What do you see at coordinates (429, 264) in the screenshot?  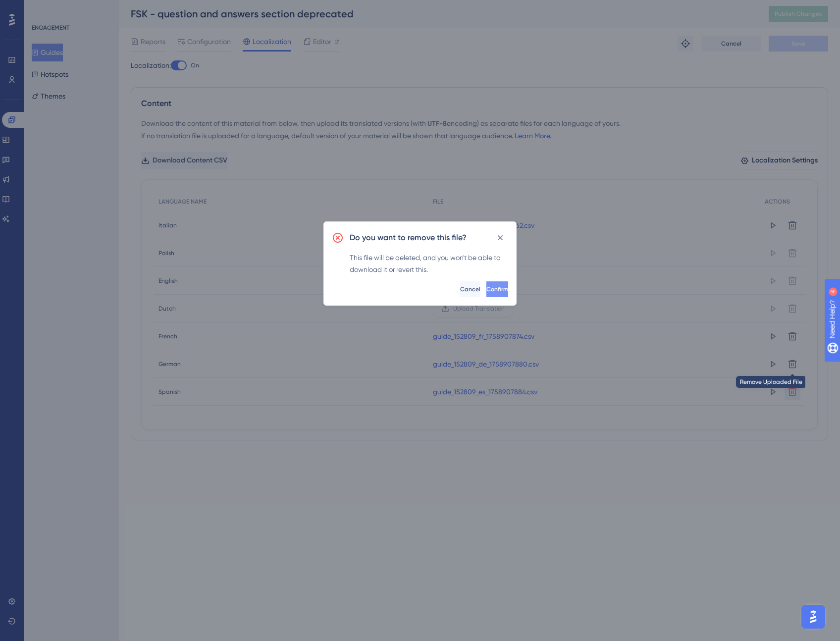 I see `div: This file will be deleted, and you won't be able to download it or revert this.` at bounding box center [429, 264].